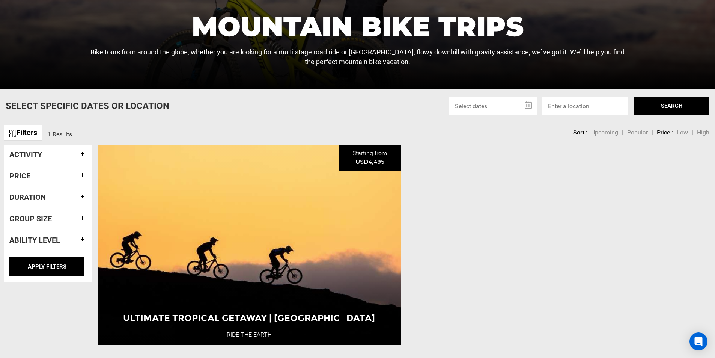  I want to click on h1: Mountain Bike Trips, so click(358, 26).